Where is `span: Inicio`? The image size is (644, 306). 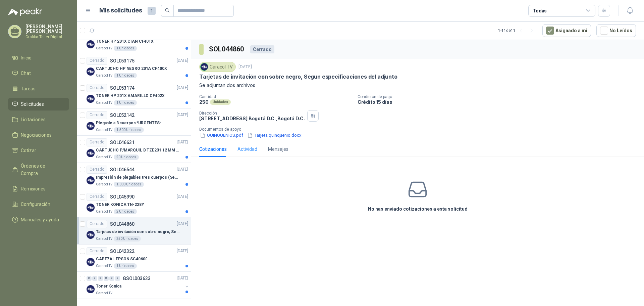 span: Inicio is located at coordinates (26, 58).